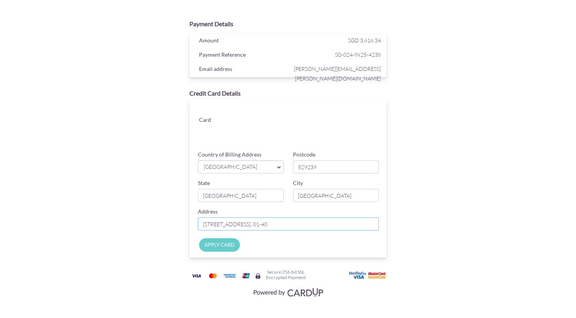 The width and height of the screenshot is (576, 318). What do you see at coordinates (286, 274) in the screenshot?
I see `h6: Secure 256-bit SSL Encrypted Payment` at bounding box center [286, 274].